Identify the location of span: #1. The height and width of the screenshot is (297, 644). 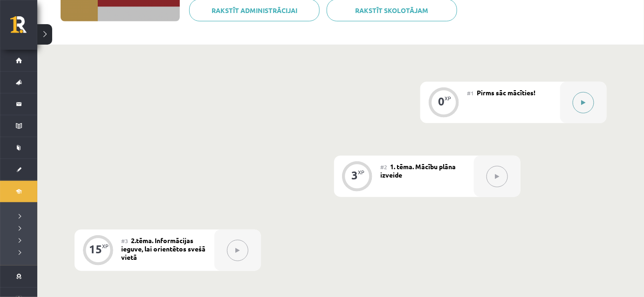
(470, 93).